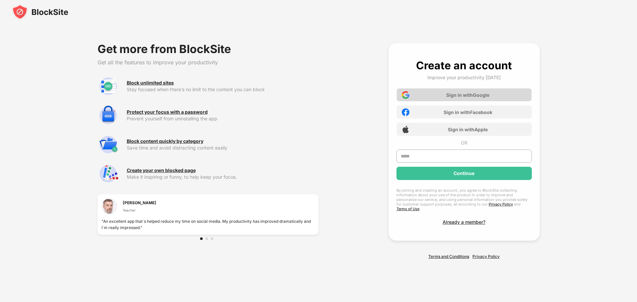  I want to click on img: premium-unlimited-blocklist.svg, so click(108, 86).